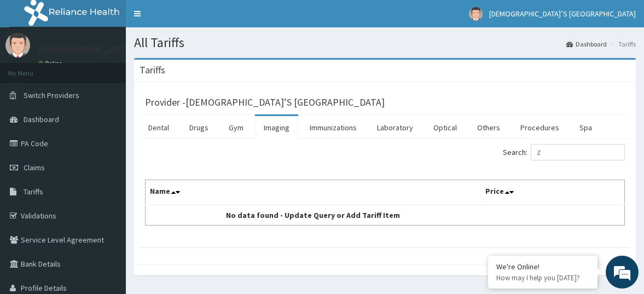 The width and height of the screenshot is (644, 294). Describe the element at coordinates (543, 277) in the screenshot. I see `p: How may I help you today?` at that location.